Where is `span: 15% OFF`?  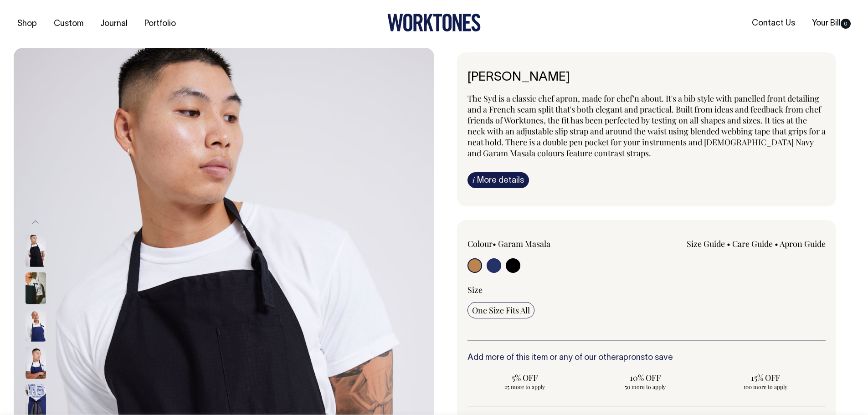 span: 15% OFF is located at coordinates (766, 378).